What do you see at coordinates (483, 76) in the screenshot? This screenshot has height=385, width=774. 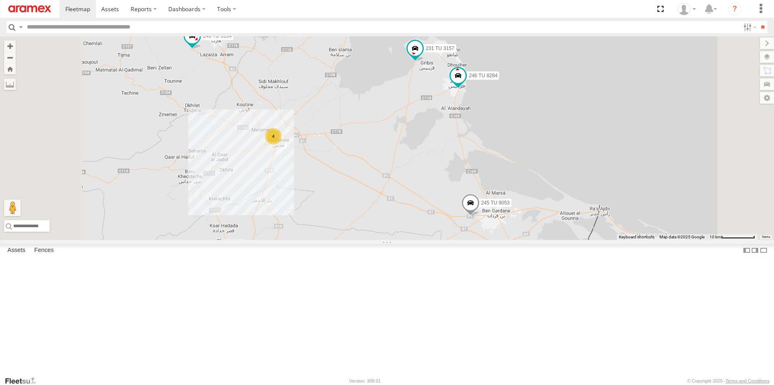 I see `span: 246 TU 8284` at bounding box center [483, 76].